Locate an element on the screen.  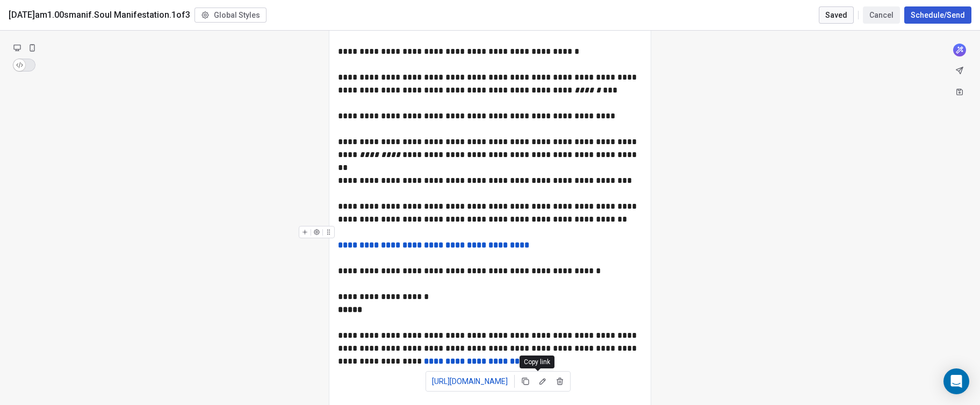
button: Saved is located at coordinates (836, 15).